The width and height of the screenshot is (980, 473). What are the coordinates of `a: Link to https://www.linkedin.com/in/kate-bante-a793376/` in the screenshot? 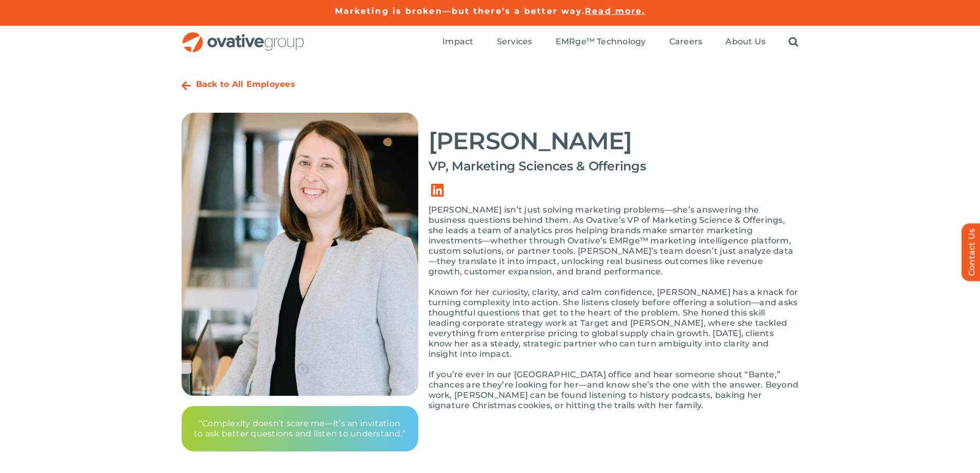 It's located at (438, 191).